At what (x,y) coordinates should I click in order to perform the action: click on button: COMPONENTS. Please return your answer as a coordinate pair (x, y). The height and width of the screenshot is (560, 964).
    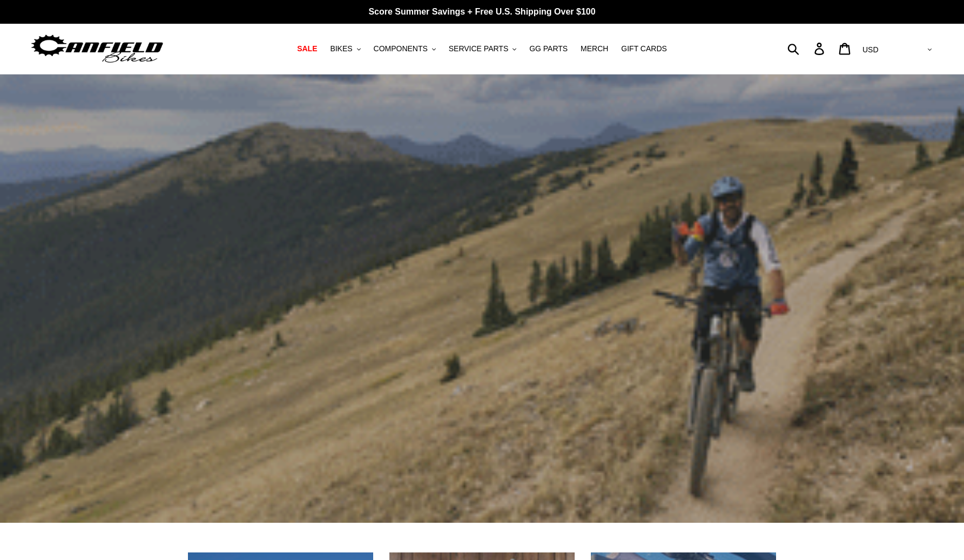
    Looking at the image, I should click on (404, 48).